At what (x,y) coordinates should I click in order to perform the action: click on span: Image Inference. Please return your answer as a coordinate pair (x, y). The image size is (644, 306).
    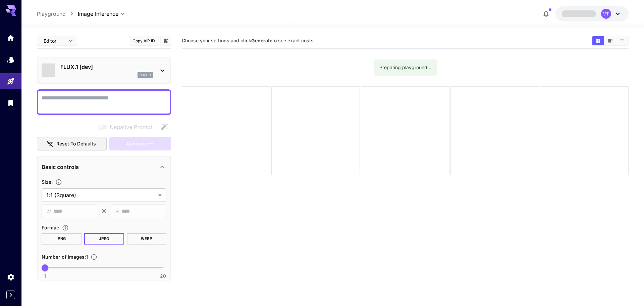
    Looking at the image, I should click on (98, 14).